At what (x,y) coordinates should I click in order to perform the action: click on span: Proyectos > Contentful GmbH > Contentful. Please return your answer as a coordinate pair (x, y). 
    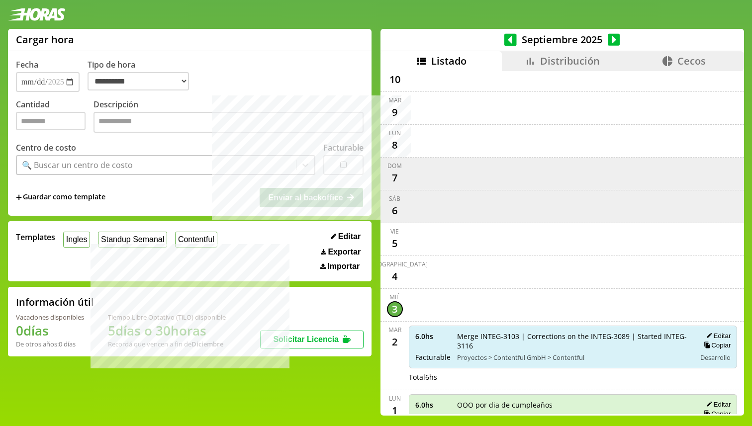
    Looking at the image, I should click on (573, 358).